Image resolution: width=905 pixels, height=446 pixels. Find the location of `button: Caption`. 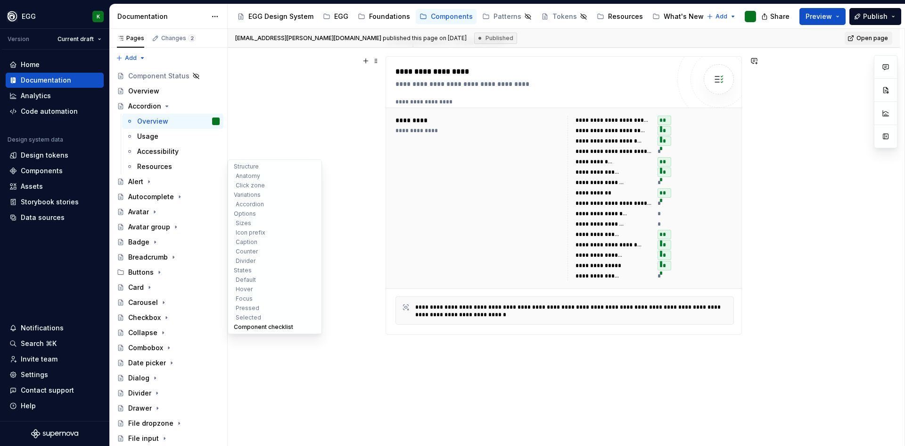

button: Caption is located at coordinates (275, 242).